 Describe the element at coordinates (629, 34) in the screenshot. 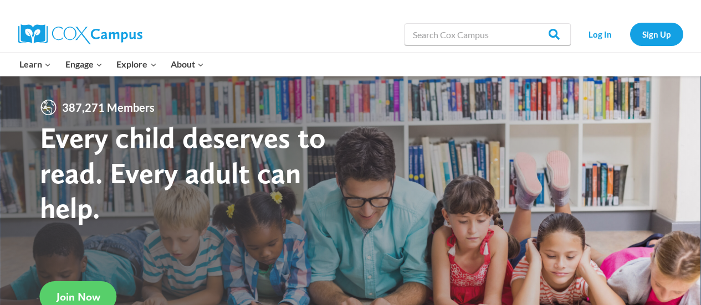

I see `nav: Secondary Navigation` at that location.